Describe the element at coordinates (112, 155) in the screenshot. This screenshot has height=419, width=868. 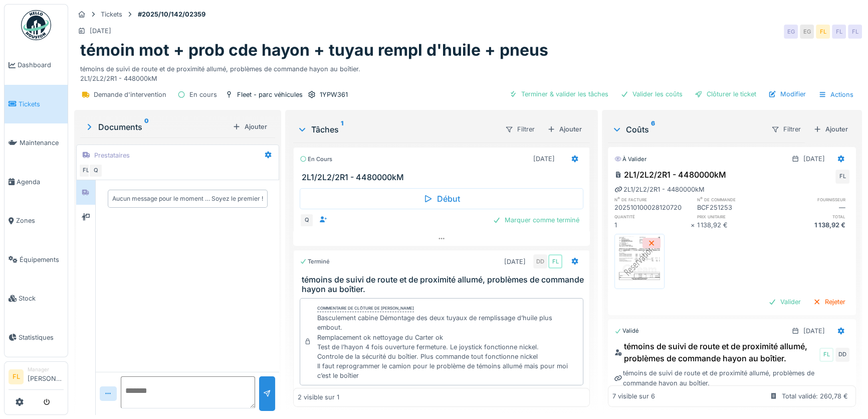
I see `div: Prestataires` at that location.